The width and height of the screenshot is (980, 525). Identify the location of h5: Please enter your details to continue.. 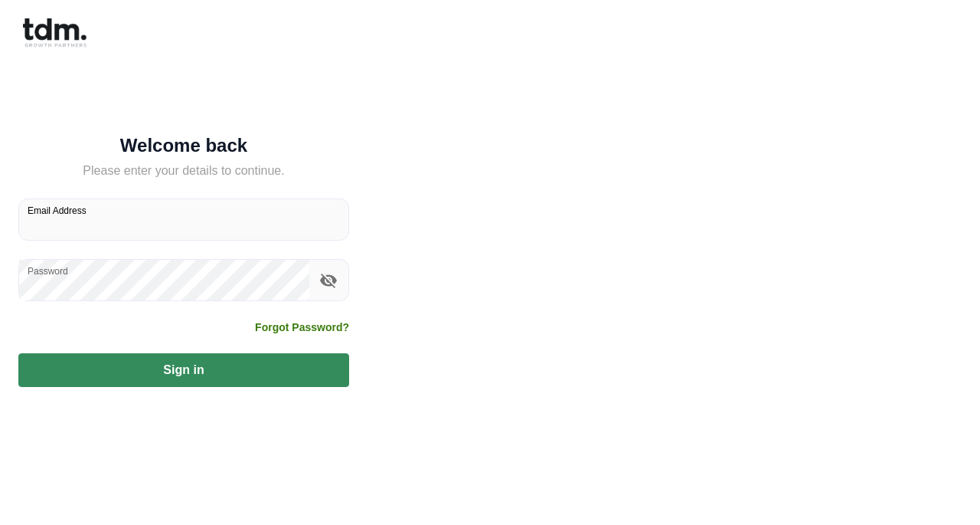
(184, 171).